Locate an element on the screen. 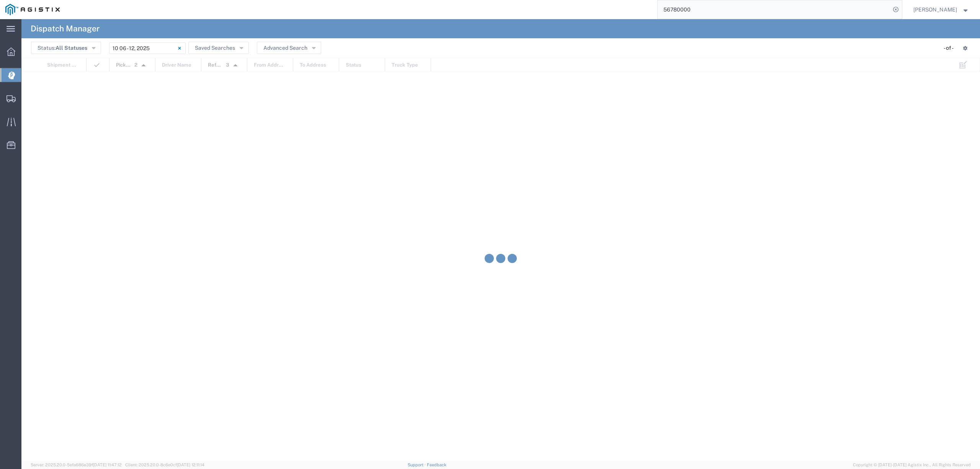  button: Status:All Statuses is located at coordinates (66, 48).